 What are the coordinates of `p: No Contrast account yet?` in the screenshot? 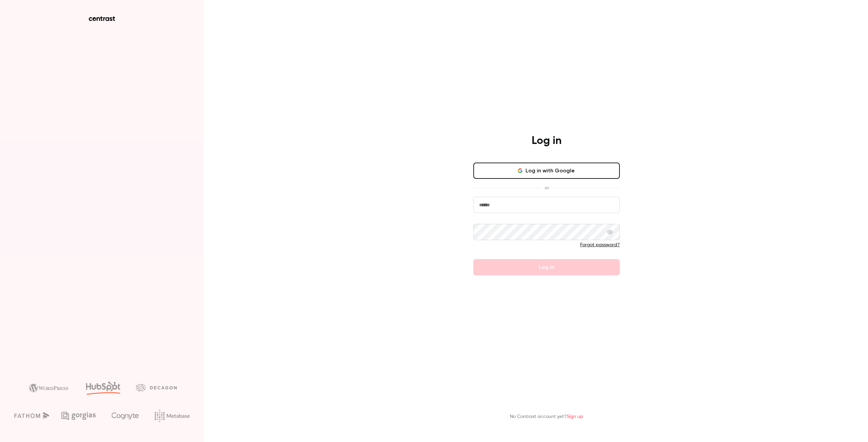 It's located at (546, 417).